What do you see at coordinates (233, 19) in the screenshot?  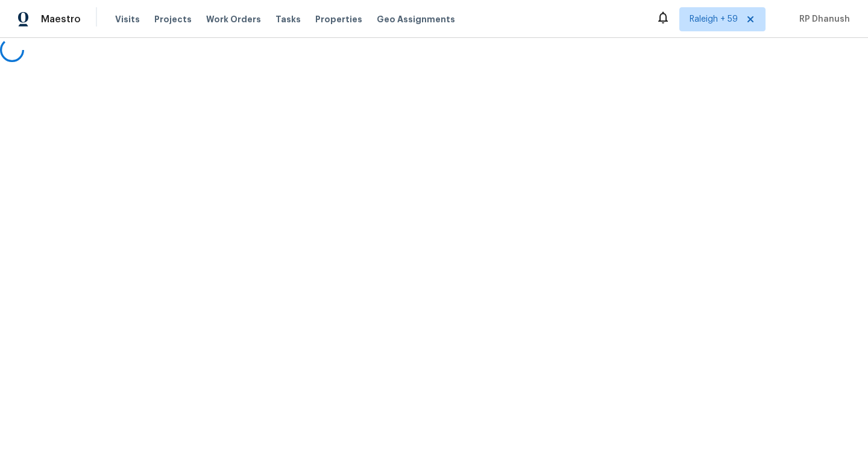 I see `span: Work Orders` at bounding box center [233, 19].